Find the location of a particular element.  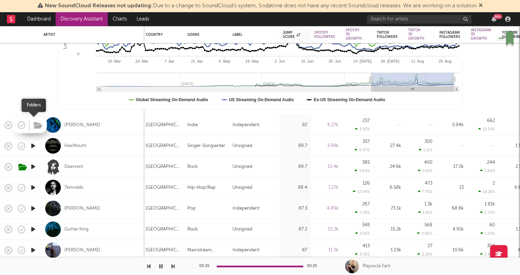

text: Ex-US Streaming On-Demand Audio is located at coordinates (350, 100).